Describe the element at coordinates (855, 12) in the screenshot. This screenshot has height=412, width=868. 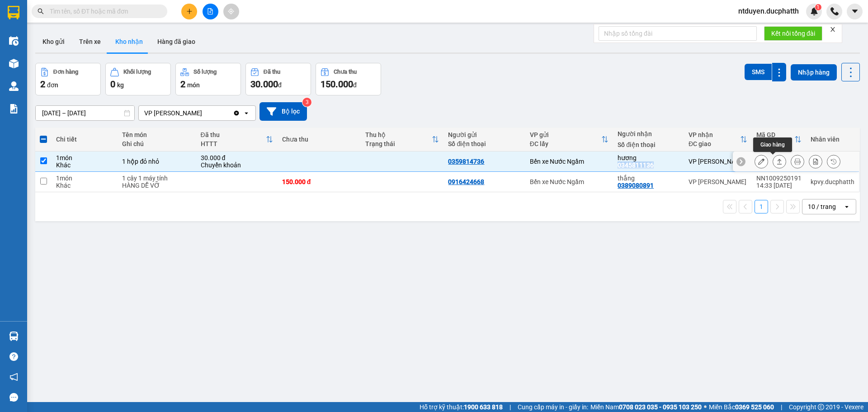
I see `span: caret-down` at that location.